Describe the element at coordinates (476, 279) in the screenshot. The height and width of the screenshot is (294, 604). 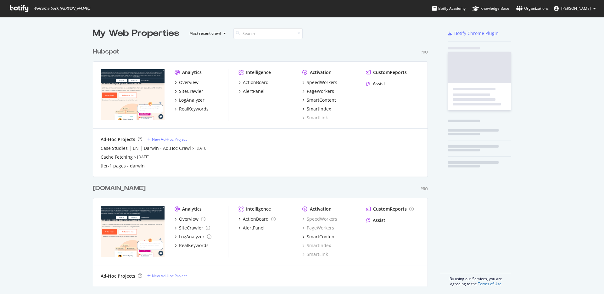
I see `div: By using our Services, you are agreeing to the` at that location.